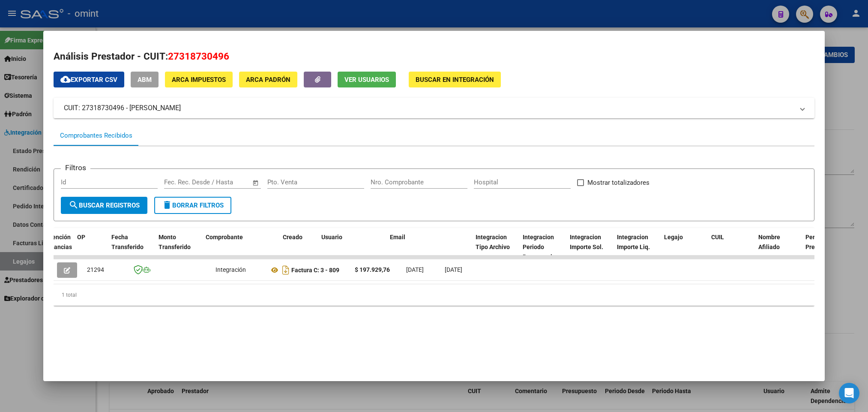 The image size is (868, 412). I want to click on datatable-header-cell: Retención Ganancias, so click(57, 247).